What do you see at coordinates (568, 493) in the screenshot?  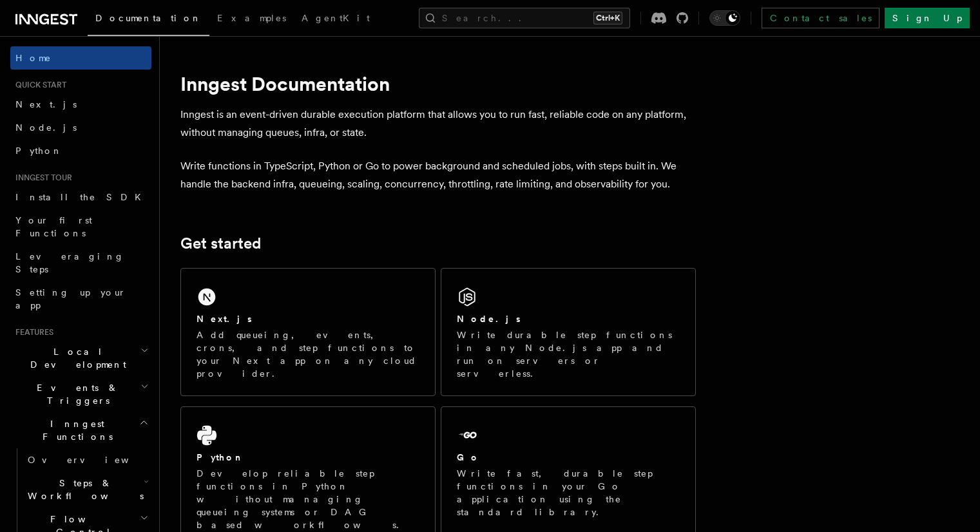 I see `p: Write fast, durable step functions in your Go application using the standard library.` at bounding box center [568, 493].